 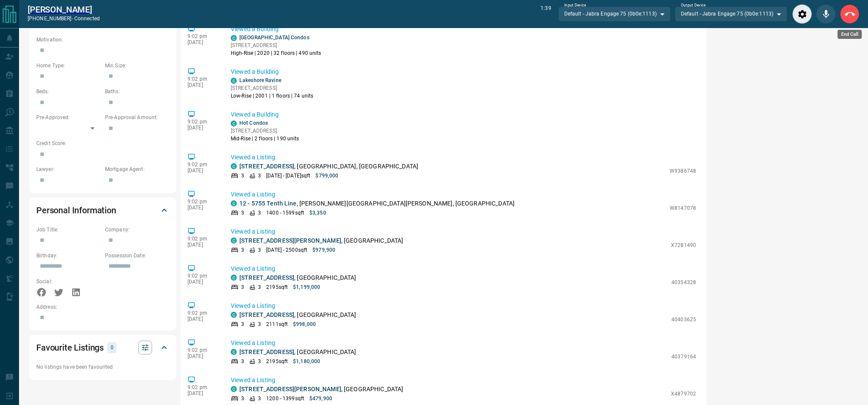 What do you see at coordinates (137, 256) in the screenshot?
I see `p: Possession Date:` at bounding box center [137, 256].